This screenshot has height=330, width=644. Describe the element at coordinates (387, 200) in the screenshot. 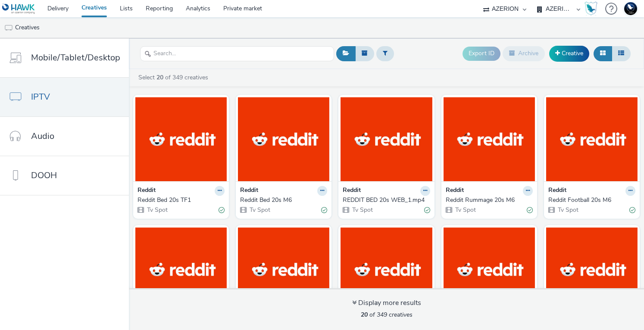

I see `a: REDDIT BED 20s WEB_1.mp4` at that location.